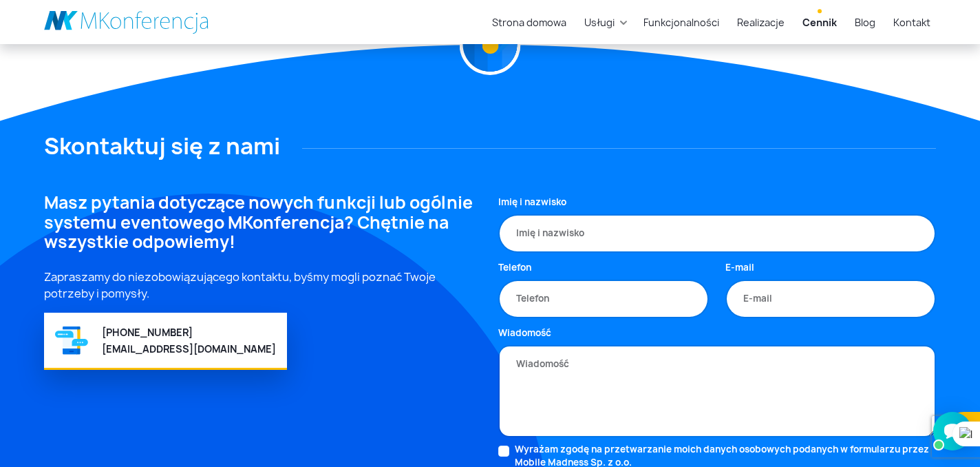  What do you see at coordinates (524, 334) in the screenshot?
I see `label: Wiadomość` at bounding box center [524, 334].